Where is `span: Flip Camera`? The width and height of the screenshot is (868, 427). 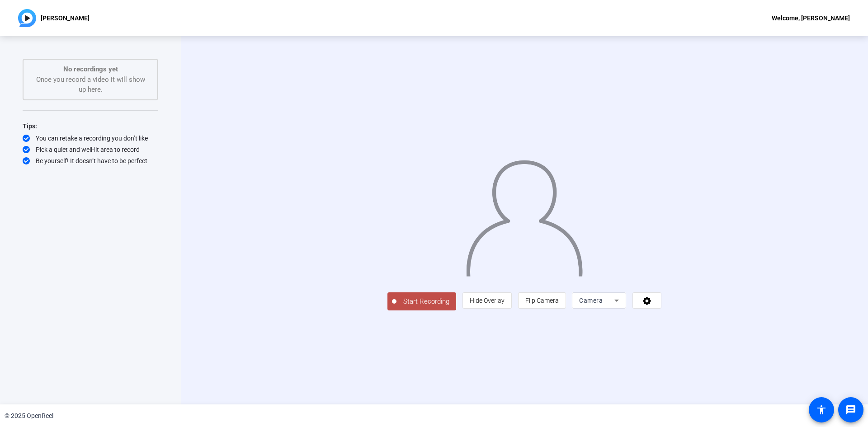 span: Flip Camera is located at coordinates (542, 301).